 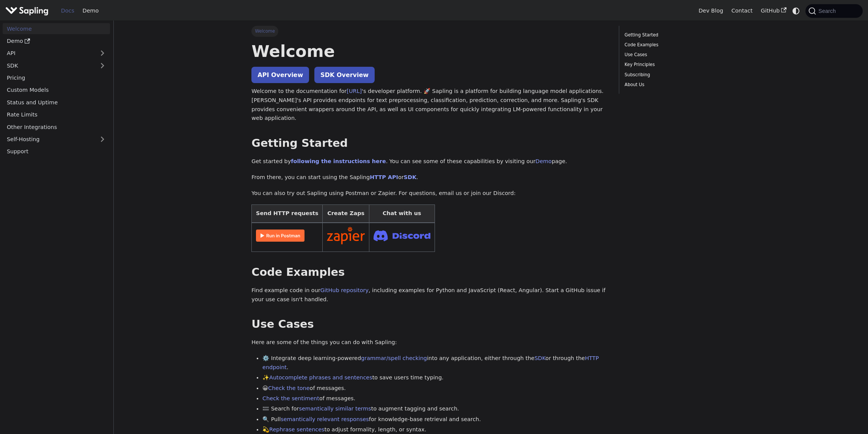 What do you see at coordinates (796, 11) in the screenshot?
I see `button: Switch between dark and light mode (currently system mode)` at bounding box center [796, 11].